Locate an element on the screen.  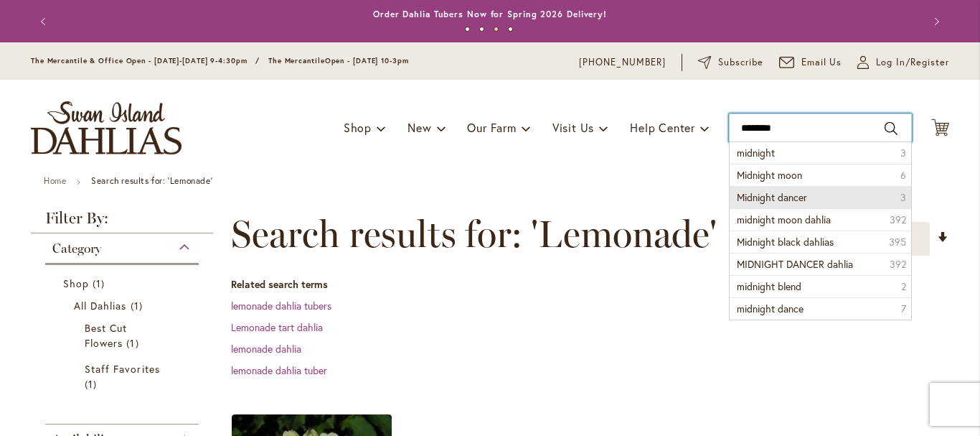
dt: Related search terms is located at coordinates (589, 284).